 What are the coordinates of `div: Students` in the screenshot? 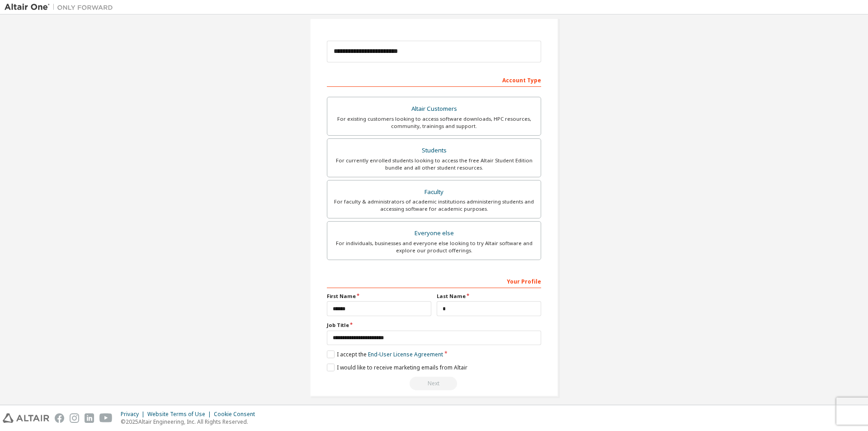 It's located at (434, 150).